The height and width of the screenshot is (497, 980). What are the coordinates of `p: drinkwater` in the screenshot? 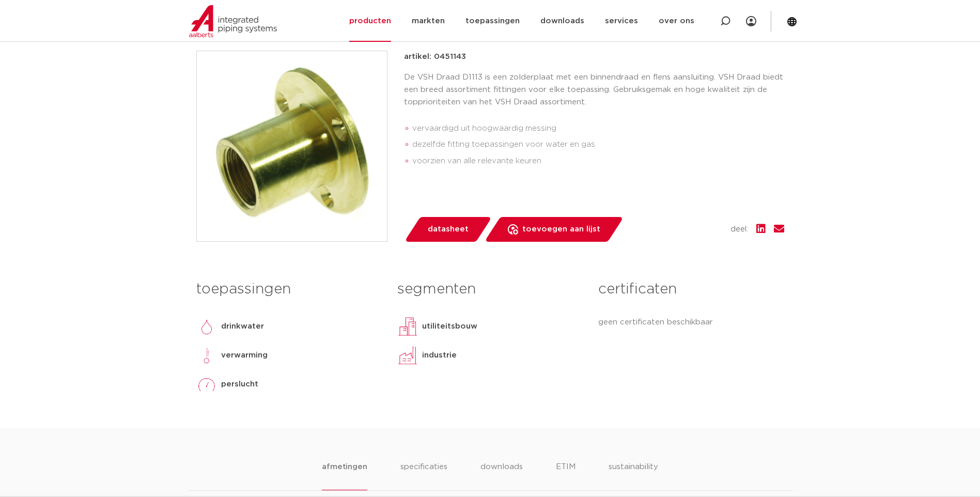 It's located at (243, 326).